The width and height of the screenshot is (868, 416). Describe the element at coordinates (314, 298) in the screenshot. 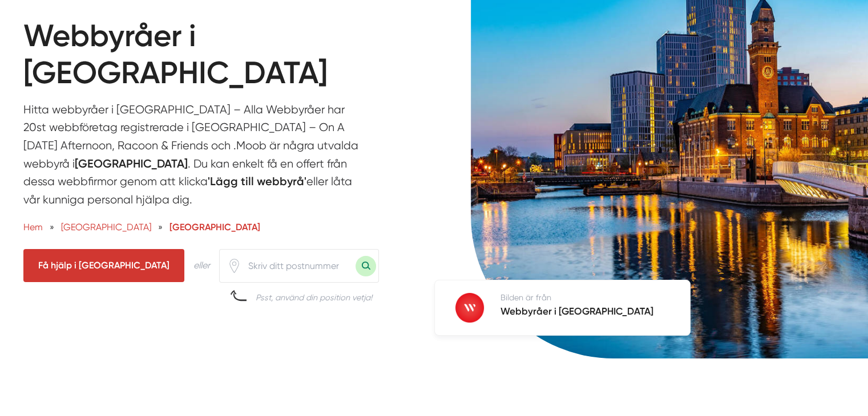

I see `div: Psst, använd din position vetja!` at that location.